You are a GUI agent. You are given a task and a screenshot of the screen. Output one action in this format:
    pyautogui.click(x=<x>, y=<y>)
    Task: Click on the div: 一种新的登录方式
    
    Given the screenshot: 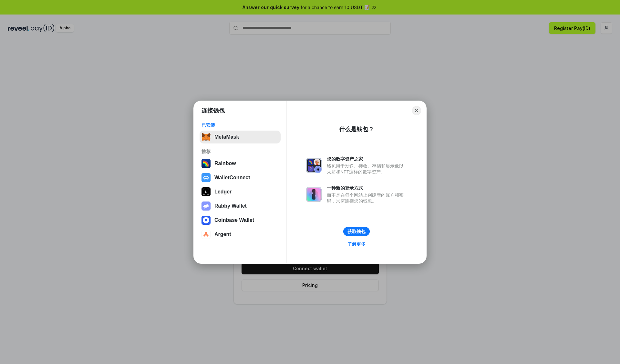 What is the action you would take?
    pyautogui.click(x=367, y=188)
    